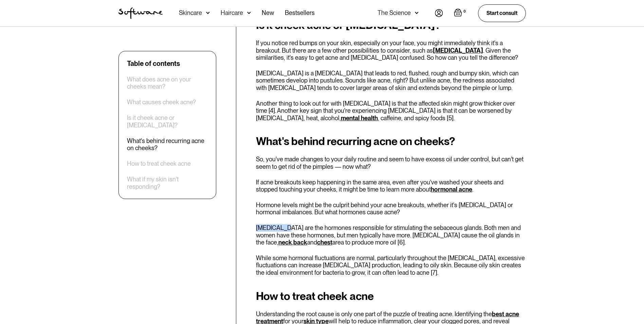 The height and width of the screenshot is (324, 644). What do you see at coordinates (285, 242) in the screenshot?
I see `a: neck` at bounding box center [285, 242].